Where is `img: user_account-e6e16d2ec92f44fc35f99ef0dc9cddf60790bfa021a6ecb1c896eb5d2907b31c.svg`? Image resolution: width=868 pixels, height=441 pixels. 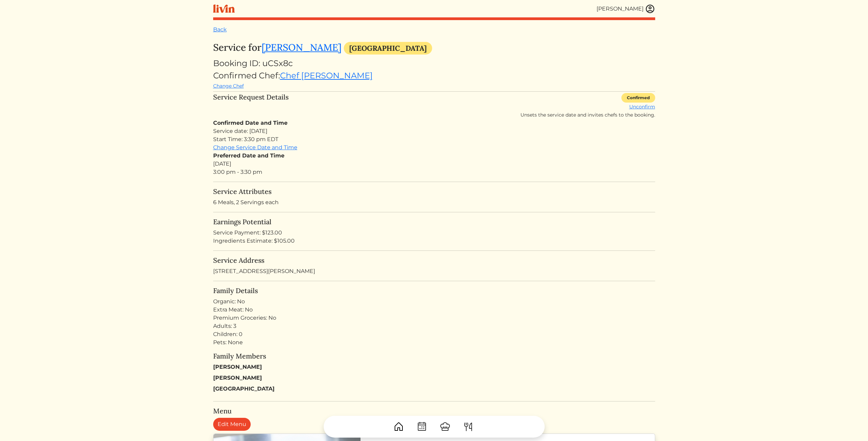
img: user_account-e6e16d2ec92f44fc35f99ef0dc9cddf60790bfa021a6ecb1c896eb5d2907b31c.svg is located at coordinates (650, 9).